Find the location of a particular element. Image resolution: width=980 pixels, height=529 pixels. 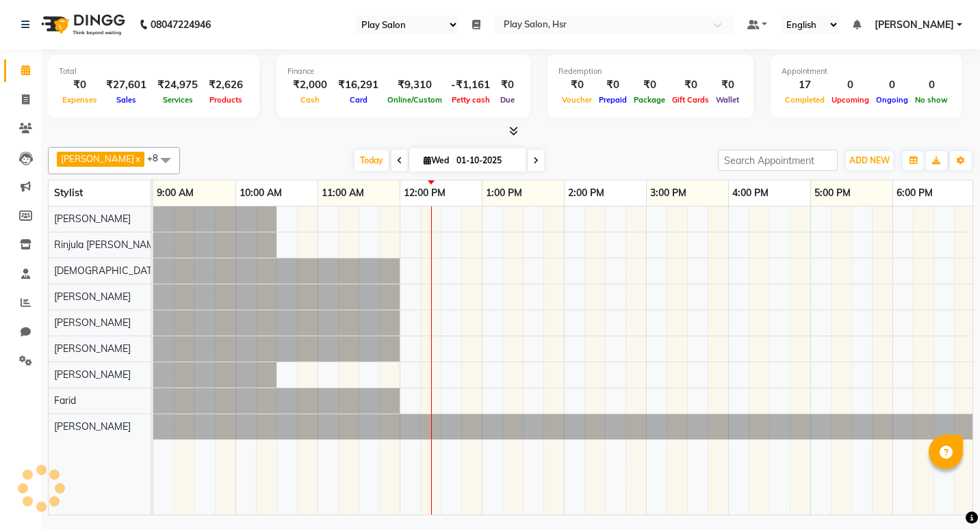

a: x is located at coordinates (137, 158).